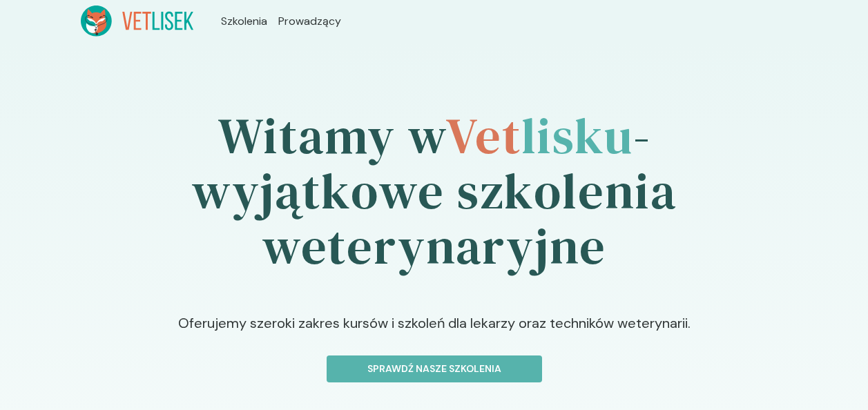 Image resolution: width=868 pixels, height=410 pixels. What do you see at coordinates (310, 21) in the screenshot?
I see `a: Prowadzący` at bounding box center [310, 21].